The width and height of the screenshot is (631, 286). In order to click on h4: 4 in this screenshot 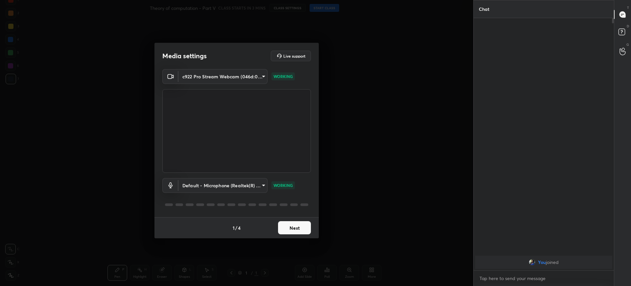, I will do `click(239, 227)`.